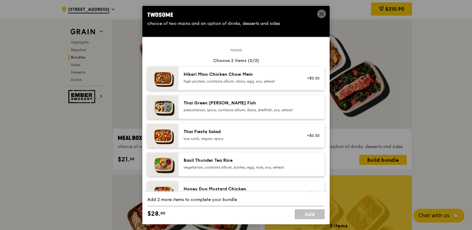  I want to click on a: Add, so click(310, 215).